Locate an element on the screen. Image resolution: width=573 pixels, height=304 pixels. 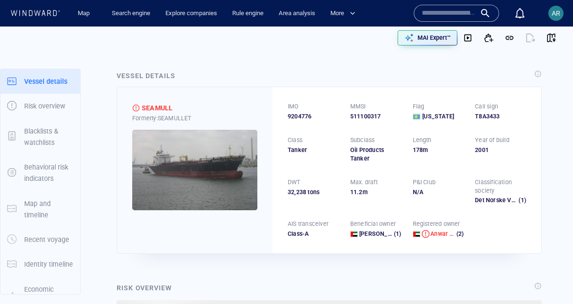
div: 2001 is located at coordinates (500, 150).